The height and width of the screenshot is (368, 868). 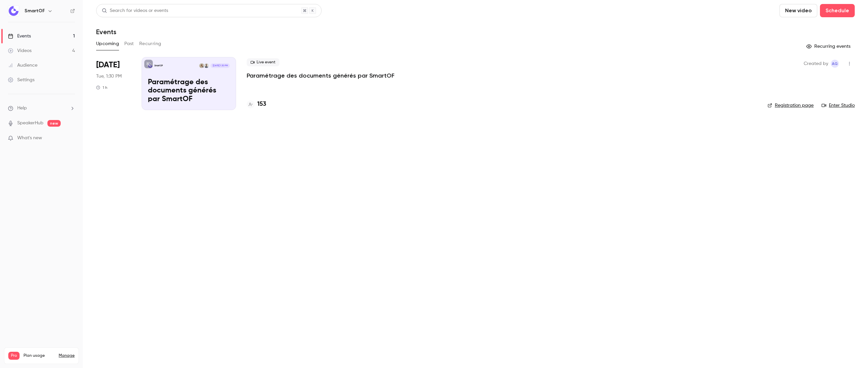 What do you see at coordinates (109, 76) in the screenshot?
I see `span: Tue, 1:30 PM` at bounding box center [109, 76].